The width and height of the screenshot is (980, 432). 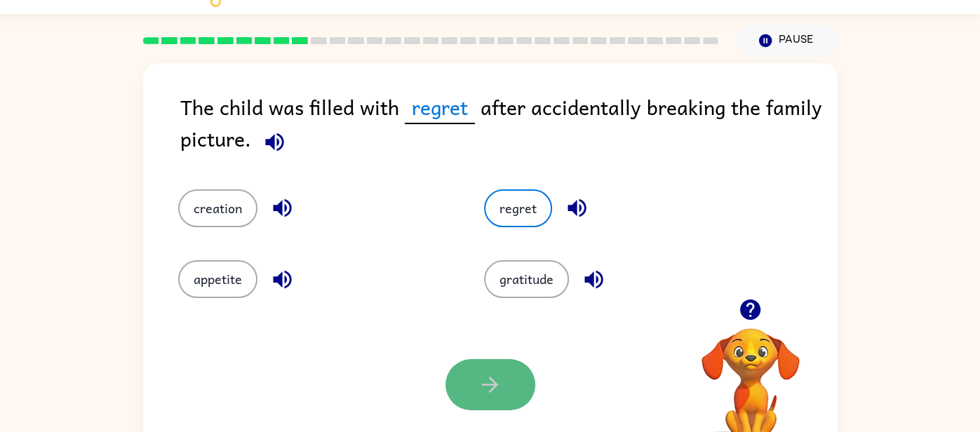 I want to click on div: The child was filled with after accidentally breaking the family picture., so click(x=509, y=126).